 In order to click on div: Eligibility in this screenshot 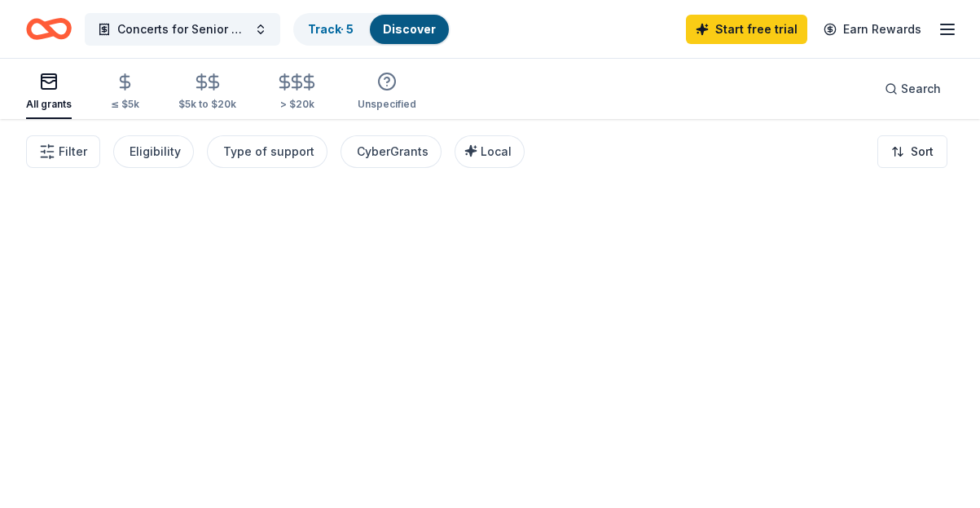, I will do `click(154, 152)`.